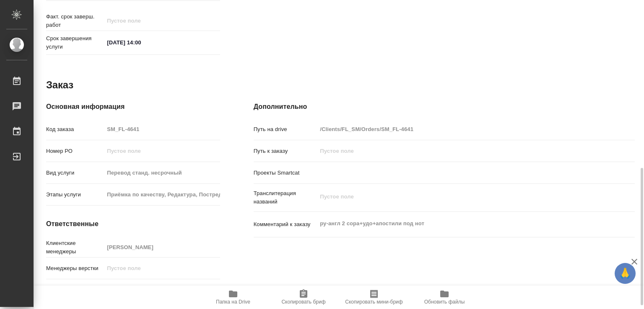  Describe the element at coordinates (460, 224) in the screenshot. I see `textarea: ру-англ 2 сора+удо+апостили под нот` at that location.